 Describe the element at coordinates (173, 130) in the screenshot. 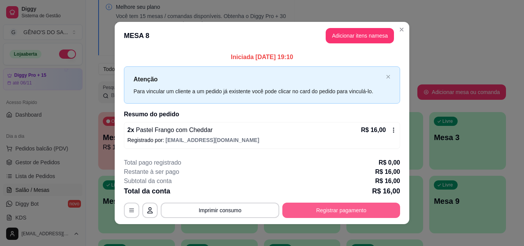

I see `span: Pastel Frango com Cheddar` at that location.